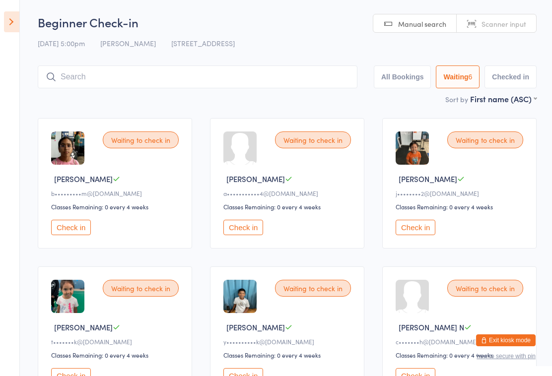 This screenshot has width=552, height=376. Describe the element at coordinates (197, 77) in the screenshot. I see `input: Search` at that location.